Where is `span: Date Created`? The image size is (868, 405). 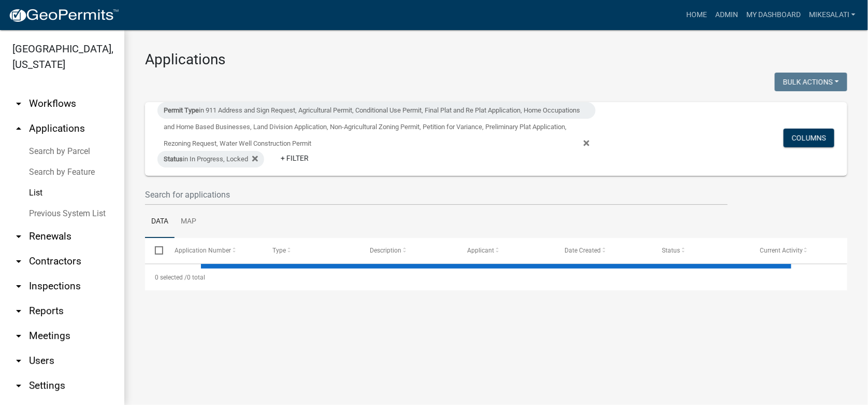 span: Date Created is located at coordinates (584, 251).